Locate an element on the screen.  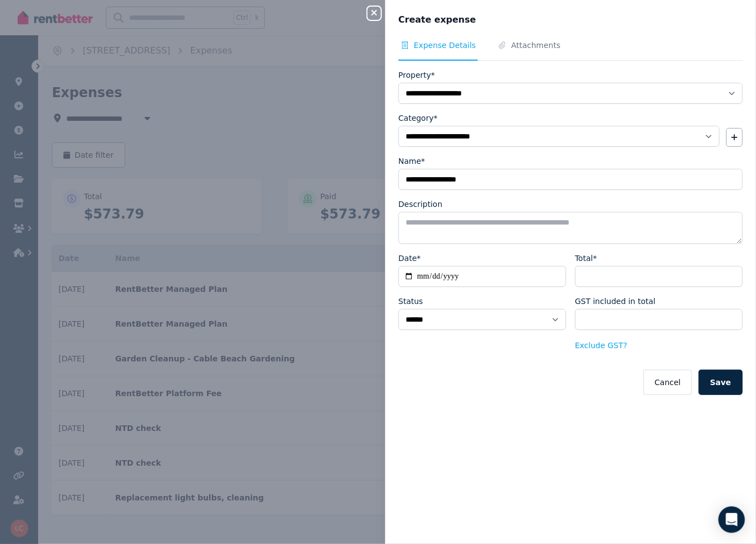
label: Status is located at coordinates (411, 302).